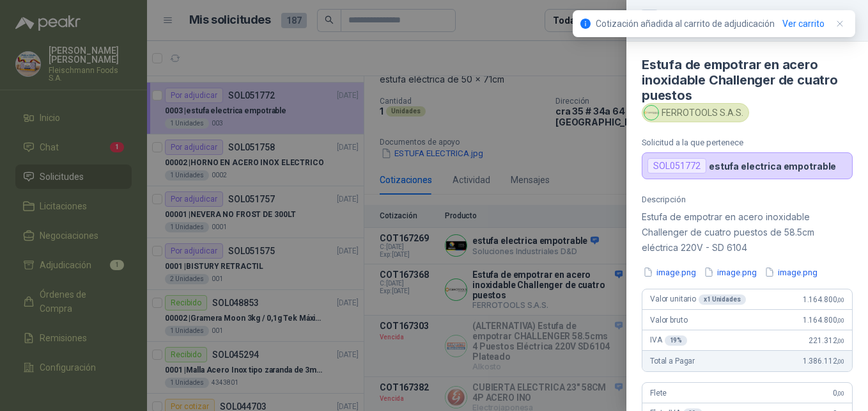 Image resolution: width=868 pixels, height=411 pixels. I want to click on span: Valor unitario, so click(698, 300).